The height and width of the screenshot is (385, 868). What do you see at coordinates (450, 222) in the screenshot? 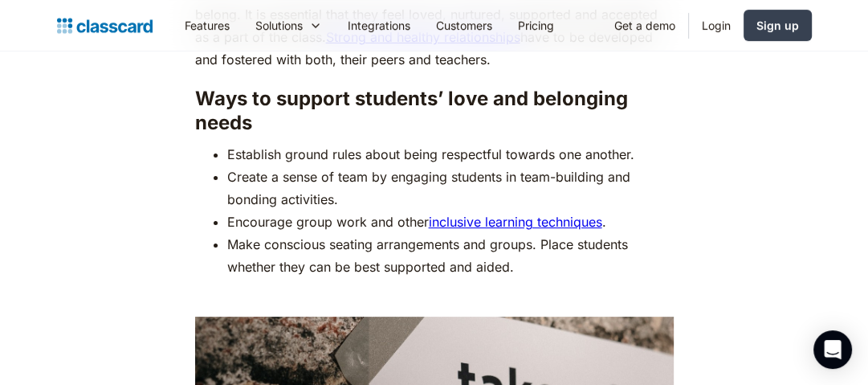
I see `li: Encourage group work and other .` at bounding box center [450, 222].